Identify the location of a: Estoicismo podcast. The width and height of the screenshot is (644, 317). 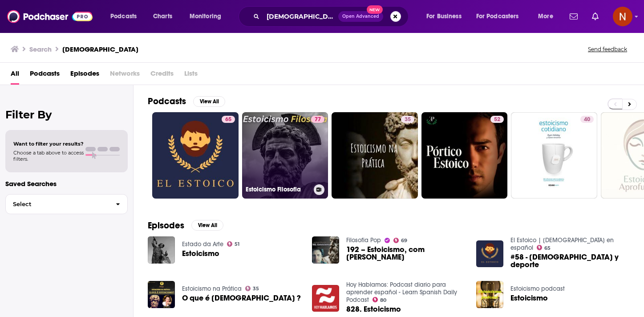
(538, 289).